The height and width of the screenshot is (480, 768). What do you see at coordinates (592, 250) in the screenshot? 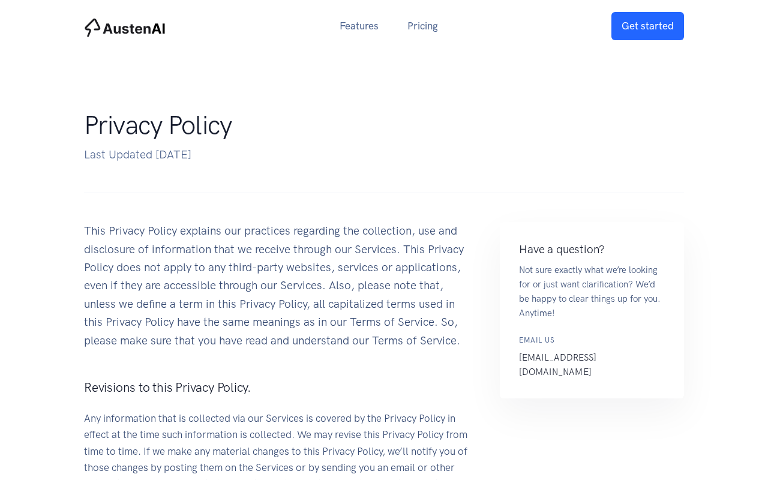
I see `h4: Have a question?` at bounding box center [592, 250].